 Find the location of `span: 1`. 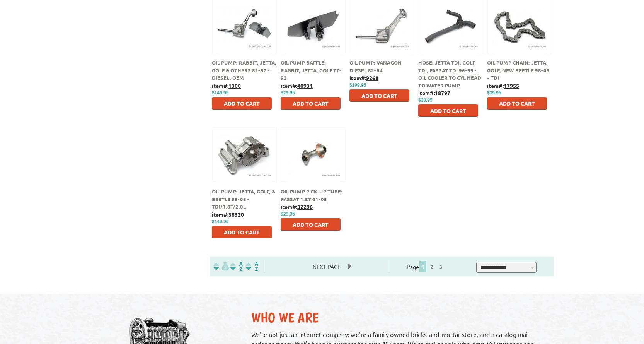

span: 1 is located at coordinates (422, 267).